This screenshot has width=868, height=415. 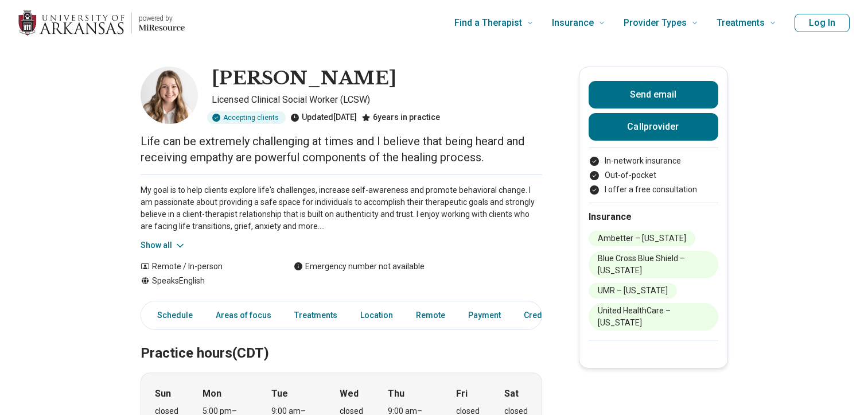 What do you see at coordinates (511, 394) in the screenshot?
I see `strong: Sat` at bounding box center [511, 394].